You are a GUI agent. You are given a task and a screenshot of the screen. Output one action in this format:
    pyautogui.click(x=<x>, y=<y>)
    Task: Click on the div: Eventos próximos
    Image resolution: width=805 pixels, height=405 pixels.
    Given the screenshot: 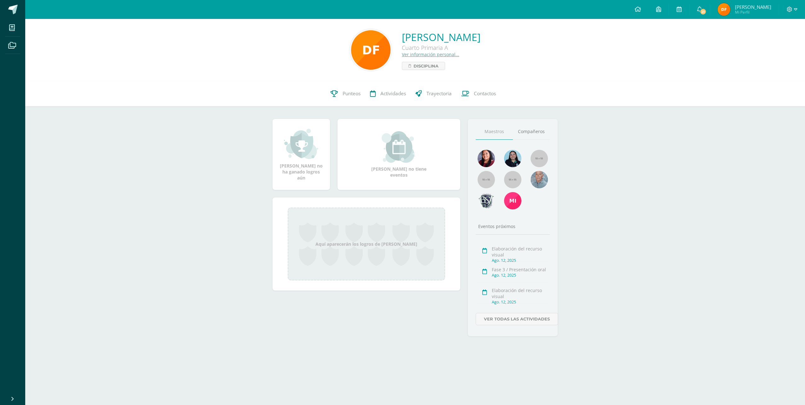 What is the action you would take?
    pyautogui.click(x=513, y=226)
    